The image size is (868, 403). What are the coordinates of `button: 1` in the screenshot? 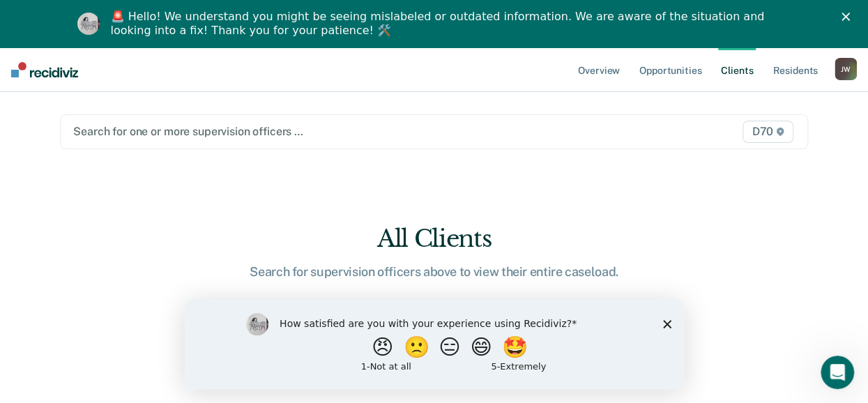 It's located at (199, 48).